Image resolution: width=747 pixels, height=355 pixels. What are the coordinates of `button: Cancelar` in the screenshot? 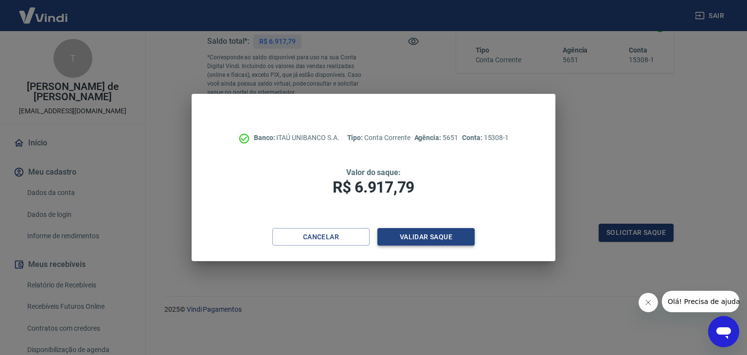 It's located at (321, 237).